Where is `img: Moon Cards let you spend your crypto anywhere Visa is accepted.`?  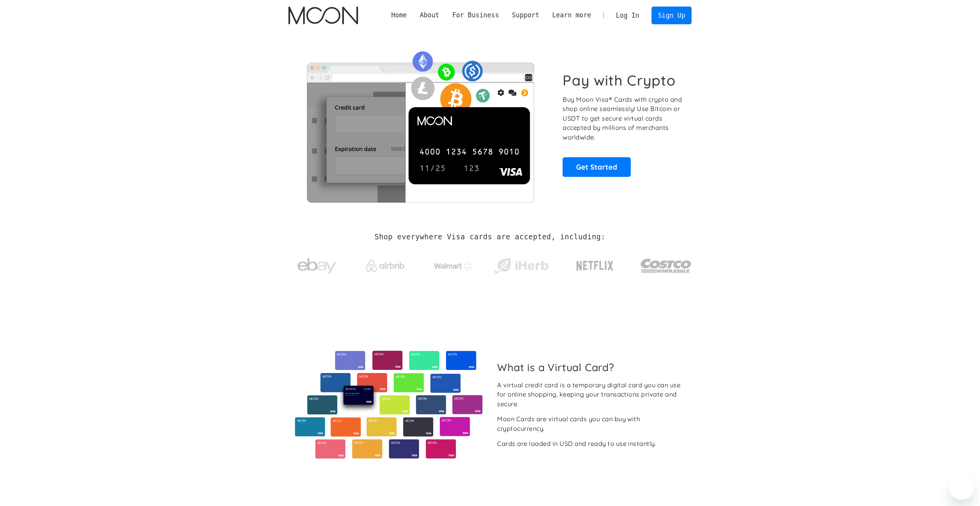
img: Moon Cards let you spend your crypto anywhere Visa is accepted. is located at coordinates (420, 124).